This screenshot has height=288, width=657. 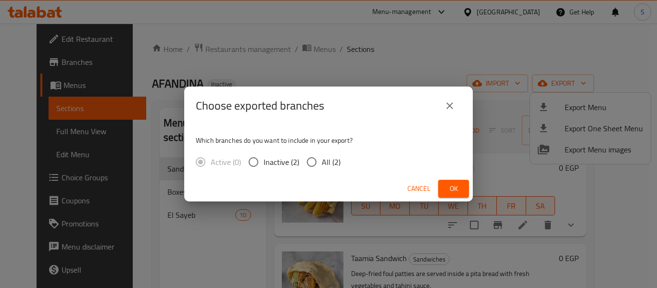 I want to click on button: Ok, so click(x=454, y=189).